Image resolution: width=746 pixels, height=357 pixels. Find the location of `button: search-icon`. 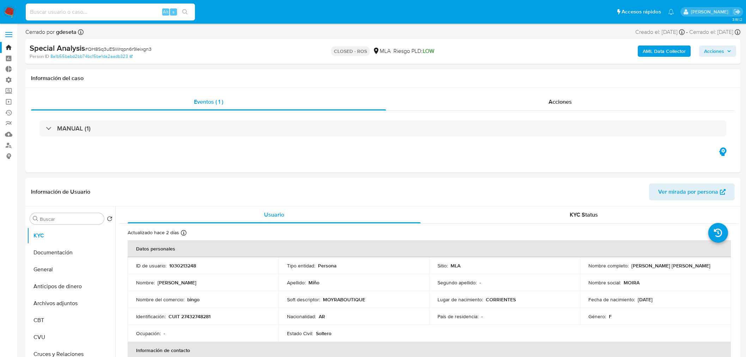

button: search-icon is located at coordinates (185, 12).